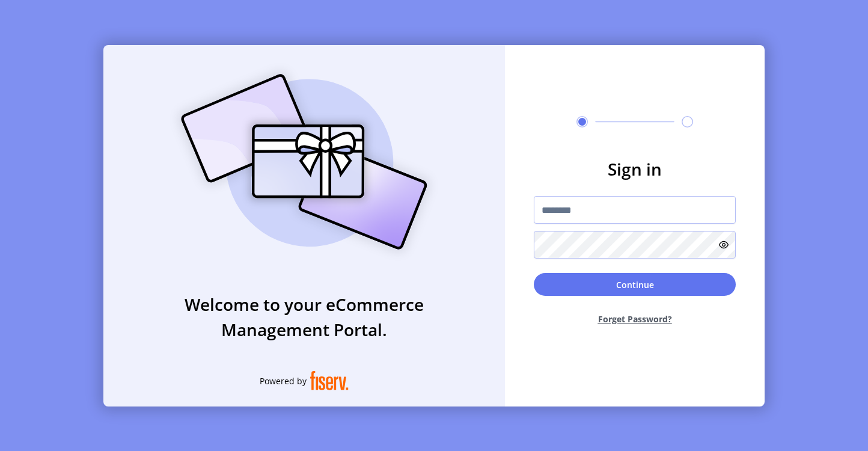 The height and width of the screenshot is (451, 868). What do you see at coordinates (635, 319) in the screenshot?
I see `button: Forget Password?` at bounding box center [635, 319].